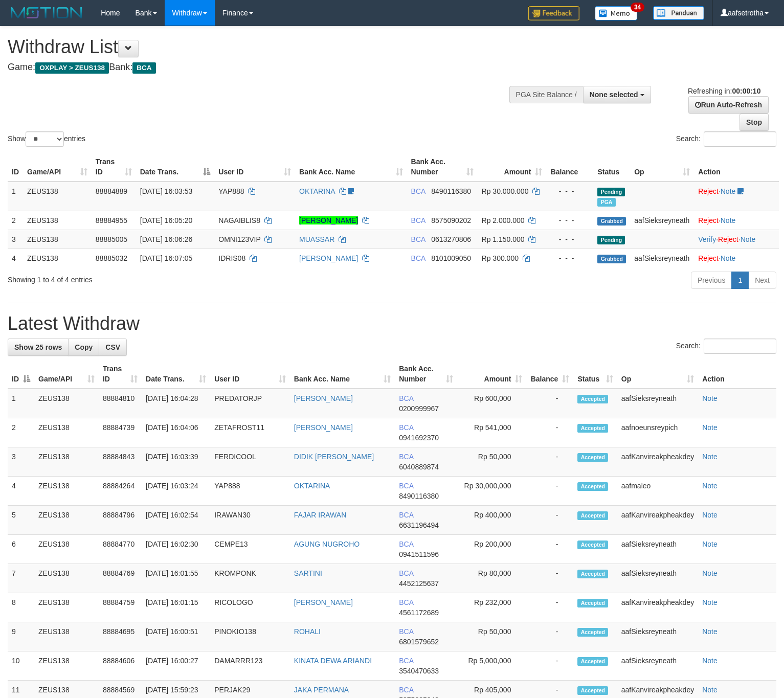  I want to click on td: 88884810, so click(120, 403).